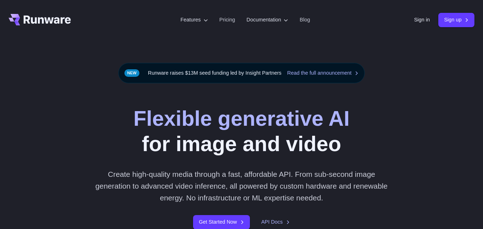  What do you see at coordinates (242, 73) in the screenshot?
I see `div: Runware raises $13M seed funding led by Insight Partners` at bounding box center [242, 73].